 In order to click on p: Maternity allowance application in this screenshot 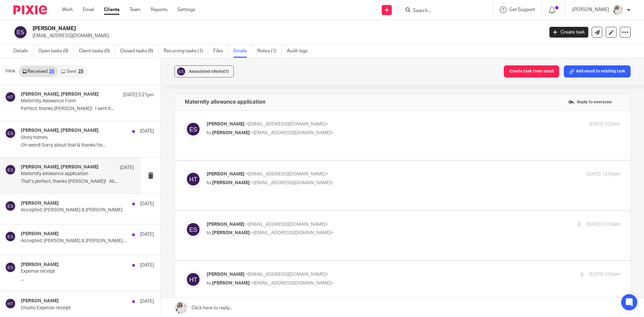, I will do `click(66, 174)`.